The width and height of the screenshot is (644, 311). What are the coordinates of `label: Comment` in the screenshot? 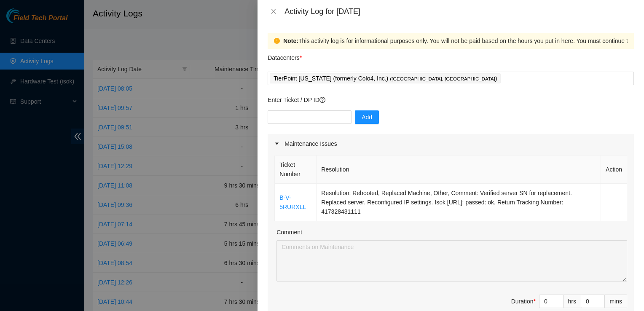 It's located at (289, 232).